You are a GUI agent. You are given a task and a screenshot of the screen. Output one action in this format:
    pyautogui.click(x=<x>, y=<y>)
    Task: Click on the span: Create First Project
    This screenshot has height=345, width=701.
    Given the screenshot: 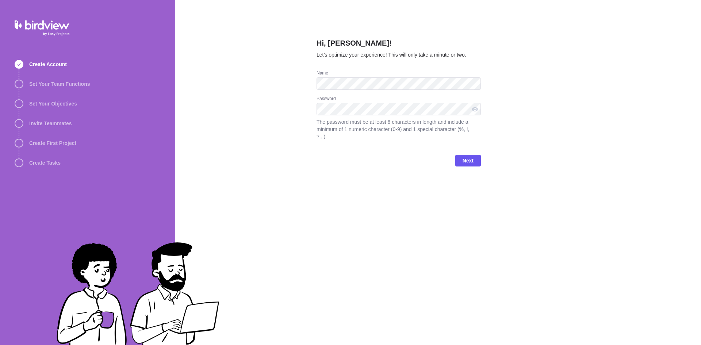 What is the action you would take?
    pyautogui.click(x=53, y=143)
    